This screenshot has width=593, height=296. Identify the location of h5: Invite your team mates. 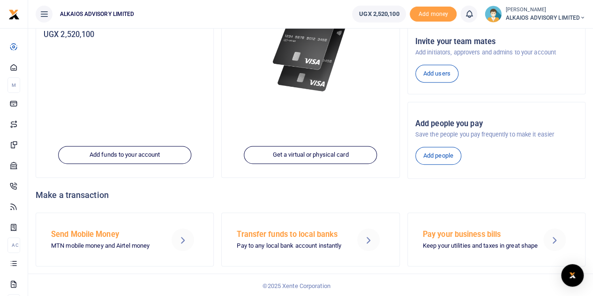
(497, 42).